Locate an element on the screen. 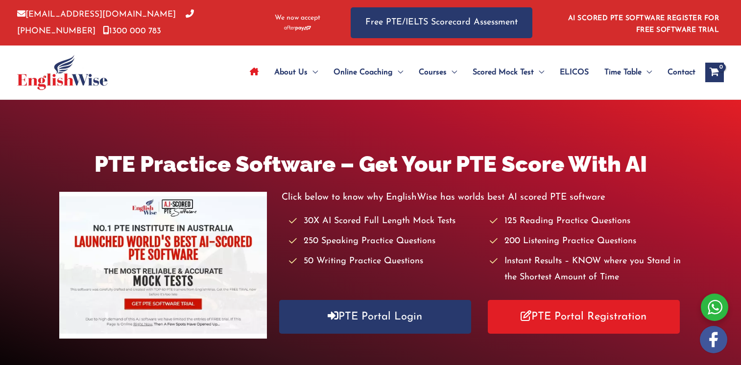  span: We now accept is located at coordinates (297, 18).